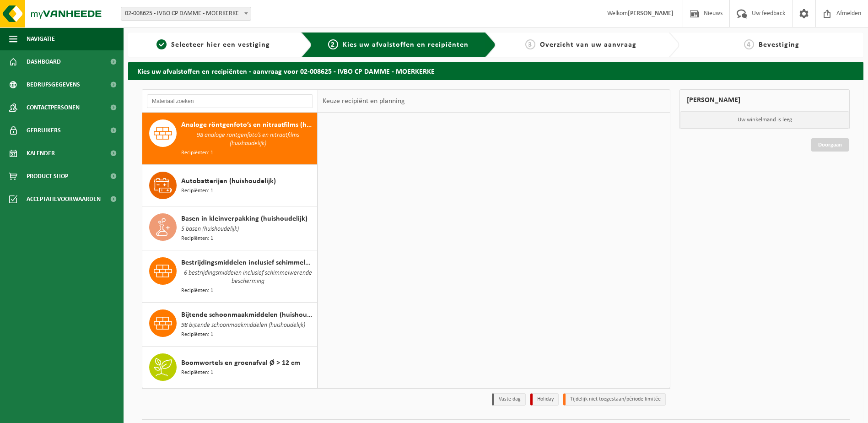  Describe the element at coordinates (241, 363) in the screenshot. I see `span: Boomwortels en groenafval Ø > 12 cm` at that location.